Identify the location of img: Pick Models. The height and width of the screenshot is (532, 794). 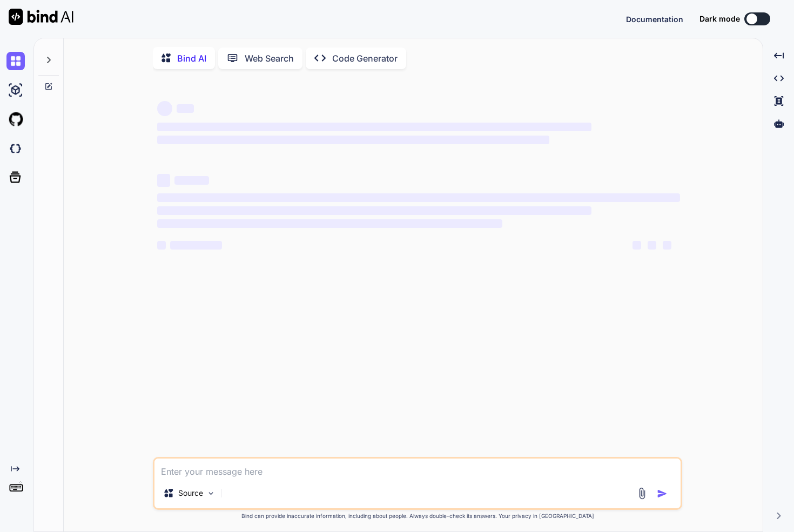
(210, 493).